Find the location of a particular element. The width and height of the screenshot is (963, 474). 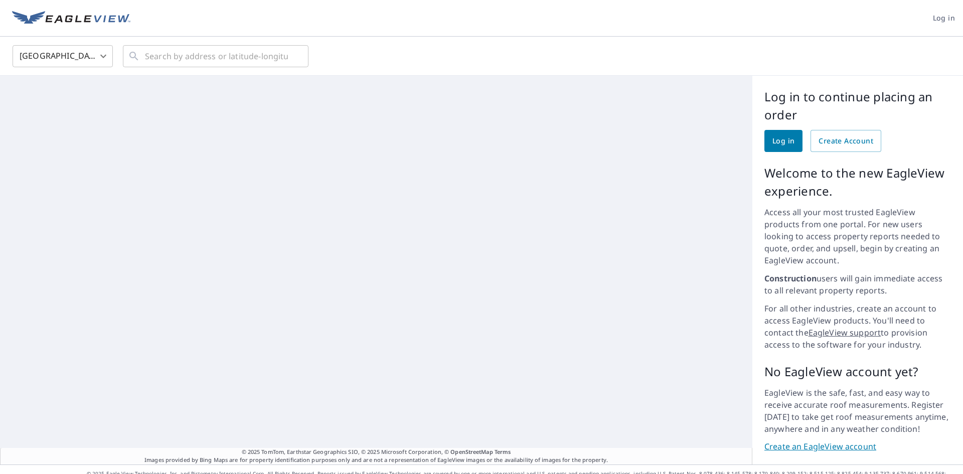

p: For all other industries, create an account to access EagleView products. You'll need to contact ... is located at coordinates (857, 326).